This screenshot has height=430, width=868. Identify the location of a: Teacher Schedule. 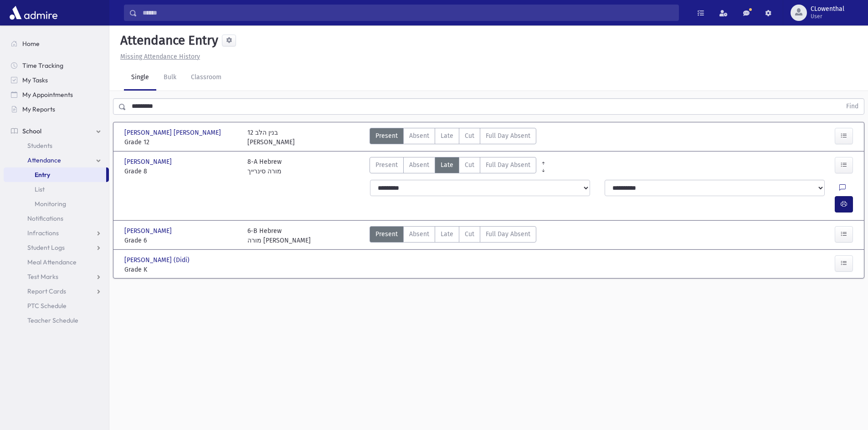
(56, 321).